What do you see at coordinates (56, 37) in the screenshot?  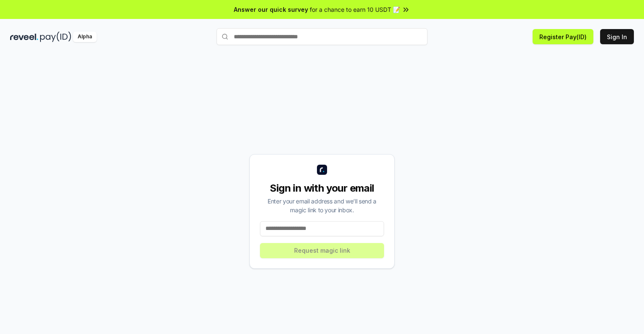 I see `img: pay_id` at bounding box center [56, 37].